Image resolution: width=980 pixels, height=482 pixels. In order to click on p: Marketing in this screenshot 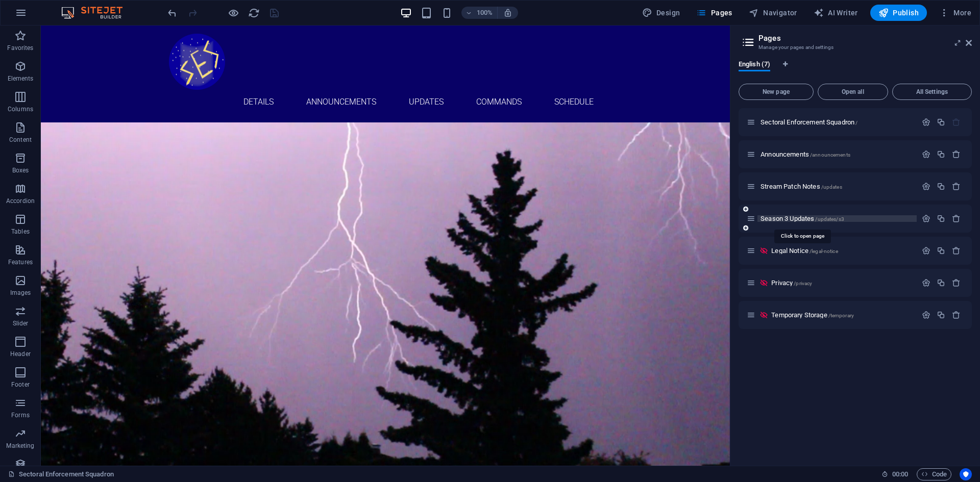, I will do `click(20, 446)`.